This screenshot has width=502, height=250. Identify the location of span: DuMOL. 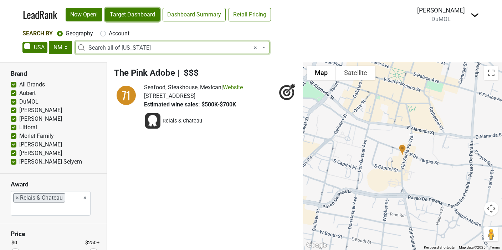
(441, 19).